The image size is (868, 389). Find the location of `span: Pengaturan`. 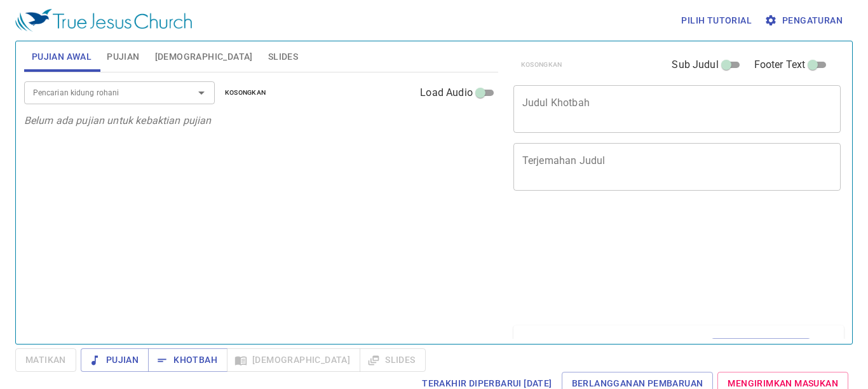

span: Pengaturan is located at coordinates (804, 21).